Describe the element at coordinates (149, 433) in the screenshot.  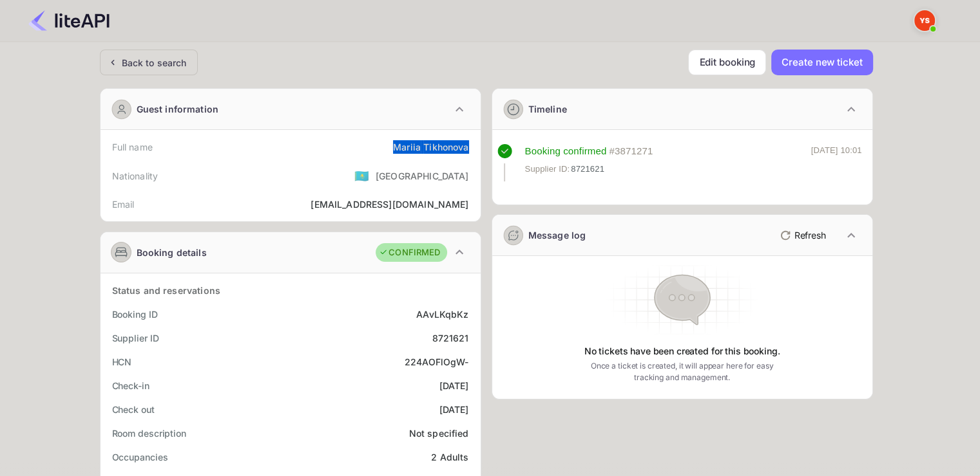
I see `div: Room description` at that location.